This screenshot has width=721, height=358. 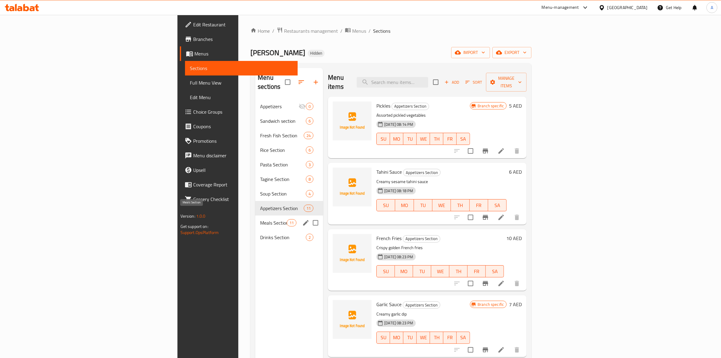 I want to click on button: SU, so click(x=383, y=139).